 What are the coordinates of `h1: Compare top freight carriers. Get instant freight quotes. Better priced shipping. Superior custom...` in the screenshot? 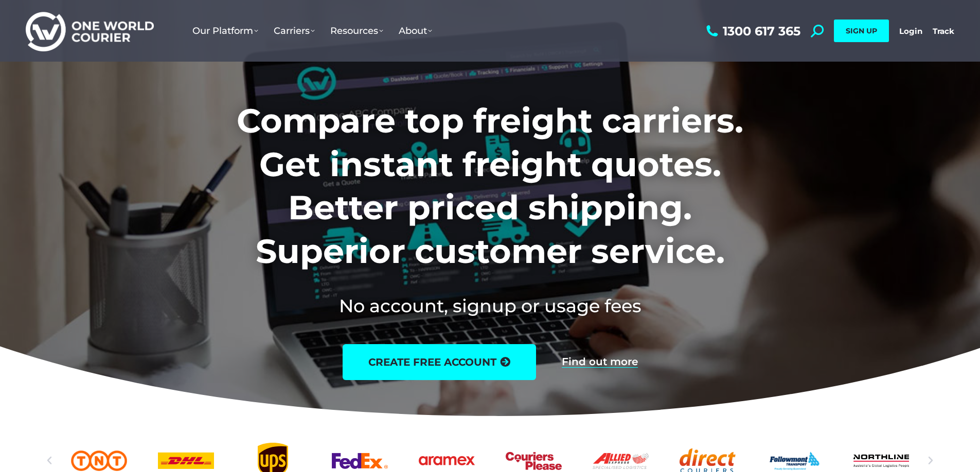 It's located at (489, 186).